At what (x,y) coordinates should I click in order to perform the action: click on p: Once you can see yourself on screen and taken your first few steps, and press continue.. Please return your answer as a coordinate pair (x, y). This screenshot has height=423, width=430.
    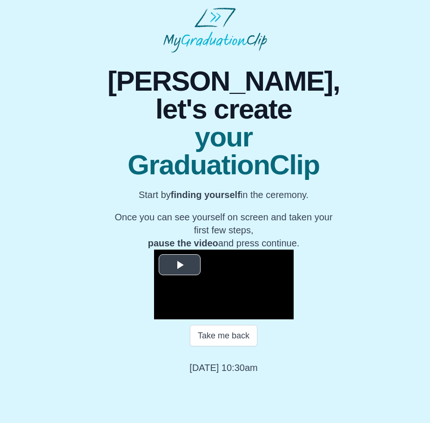
    Looking at the image, I should click on (223, 230).